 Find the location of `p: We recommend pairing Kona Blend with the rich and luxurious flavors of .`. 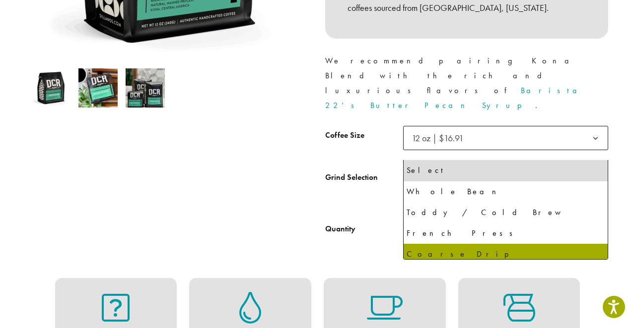

p: We recommend pairing Kona Blend with the rich and luxurious flavors of . is located at coordinates (466, 83).